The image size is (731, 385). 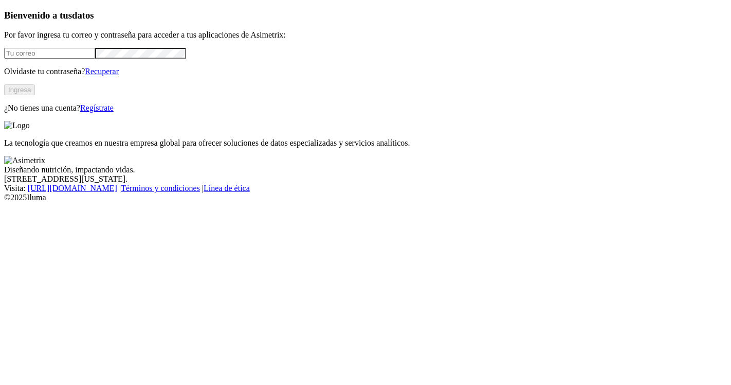 I want to click on div: © 2025 Iluma, so click(x=366, y=197).